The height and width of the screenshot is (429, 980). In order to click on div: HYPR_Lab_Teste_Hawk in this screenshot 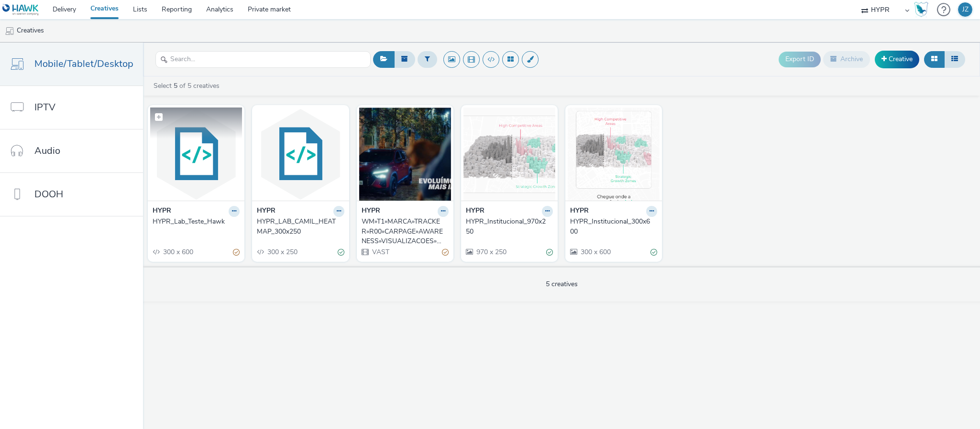, I will do `click(194, 222)`.